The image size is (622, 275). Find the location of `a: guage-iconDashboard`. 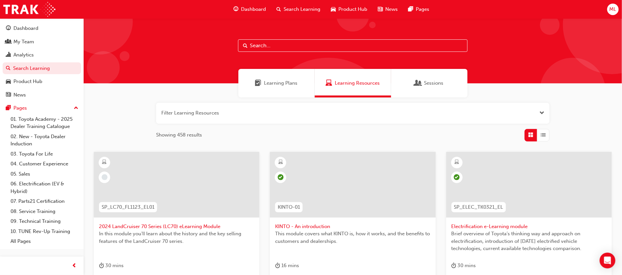

a: guage-iconDashboard is located at coordinates (250, 9).